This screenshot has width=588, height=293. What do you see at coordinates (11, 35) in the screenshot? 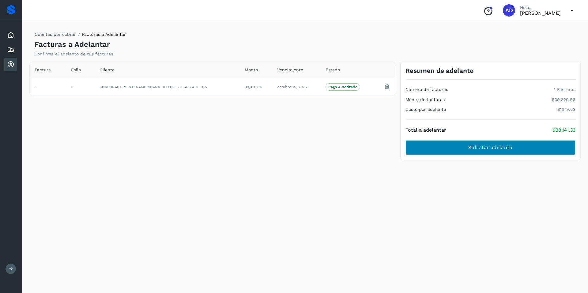
I see `div: Inicio` at bounding box center [11, 35].